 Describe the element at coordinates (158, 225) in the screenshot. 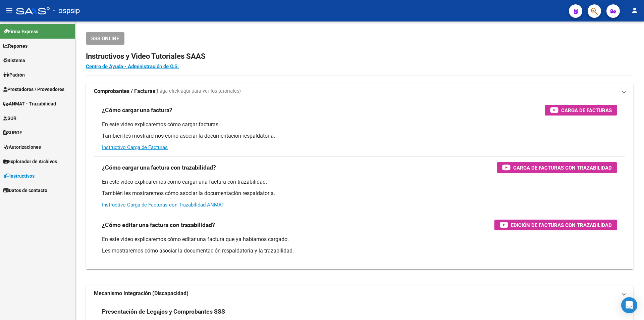

I see `h3: ¿Cómo editar una factura con trazabilidad?` at that location.